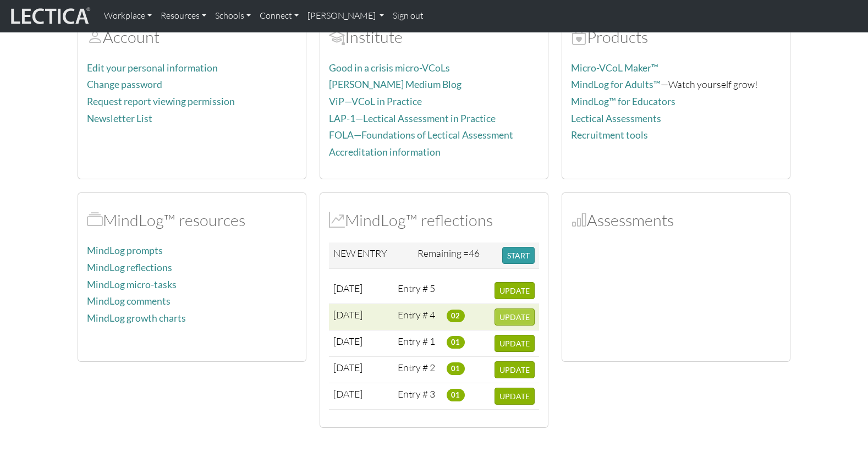  What do you see at coordinates (132, 284) in the screenshot?
I see `a: MindLog micro-tasks` at bounding box center [132, 284].